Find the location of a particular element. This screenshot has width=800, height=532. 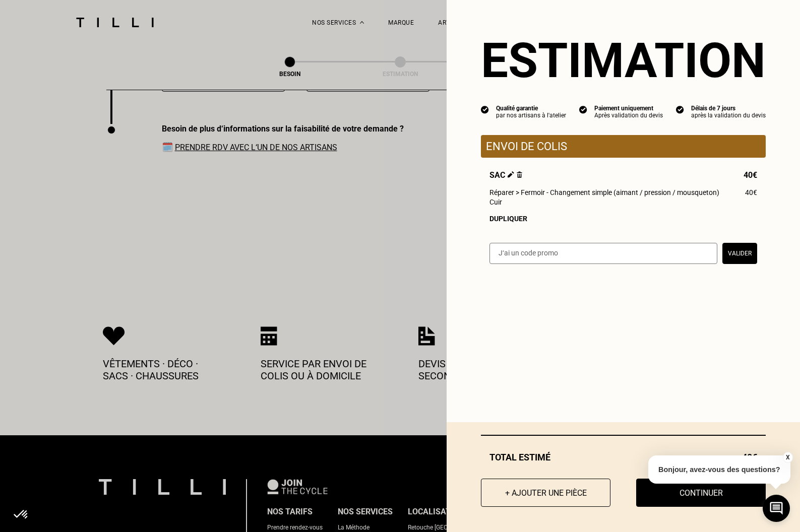

p: Envoi de colis is located at coordinates (623, 146).